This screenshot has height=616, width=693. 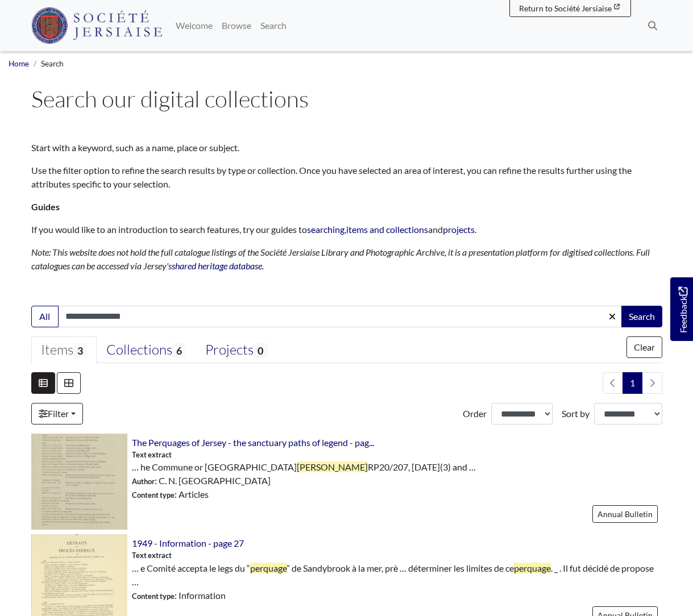 I want to click on a: 1949 - Information - page 27, so click(x=187, y=543).